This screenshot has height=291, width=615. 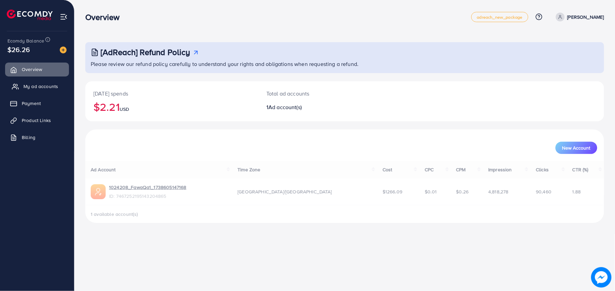 I want to click on span: USD, so click(x=124, y=109).